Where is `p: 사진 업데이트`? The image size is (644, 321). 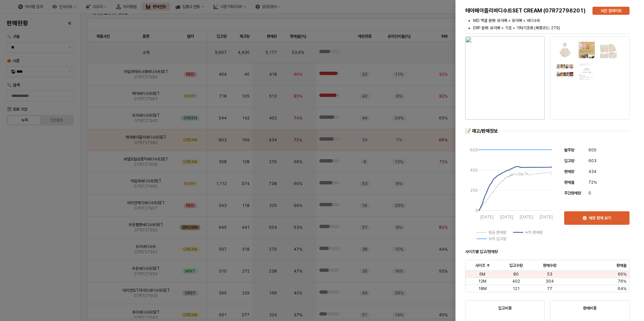 p: 사진 업데이트 is located at coordinates (611, 11).